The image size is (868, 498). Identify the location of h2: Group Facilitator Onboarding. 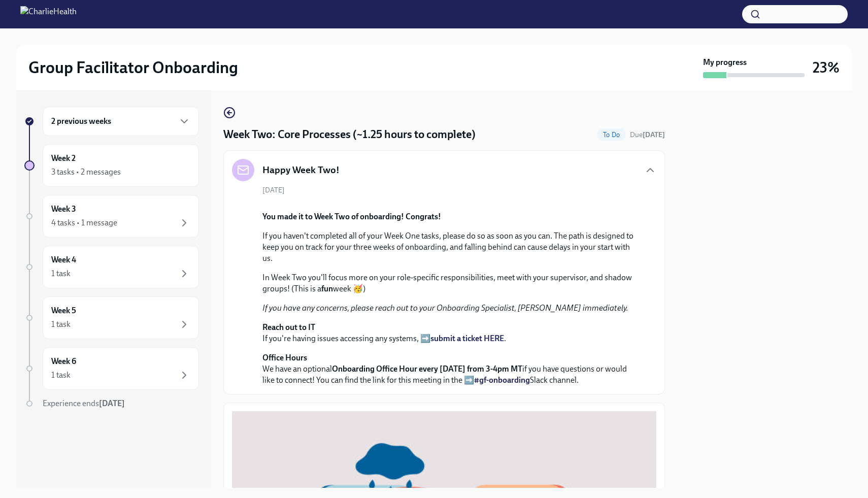
(133, 67).